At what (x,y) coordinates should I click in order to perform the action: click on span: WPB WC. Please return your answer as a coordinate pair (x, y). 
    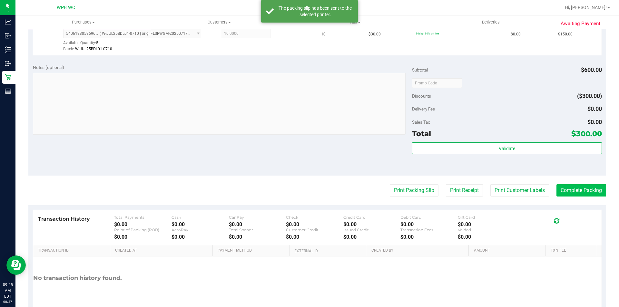
    Looking at the image, I should click on (66, 7).